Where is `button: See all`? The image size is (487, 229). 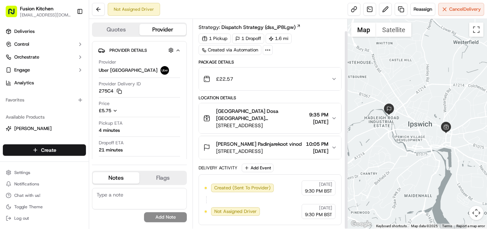 button: See all is located at coordinates (120, 96).